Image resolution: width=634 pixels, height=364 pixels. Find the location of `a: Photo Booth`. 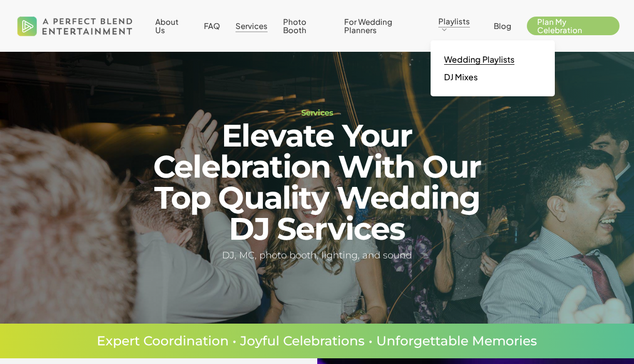

a: Photo Booth is located at coordinates (306, 26).